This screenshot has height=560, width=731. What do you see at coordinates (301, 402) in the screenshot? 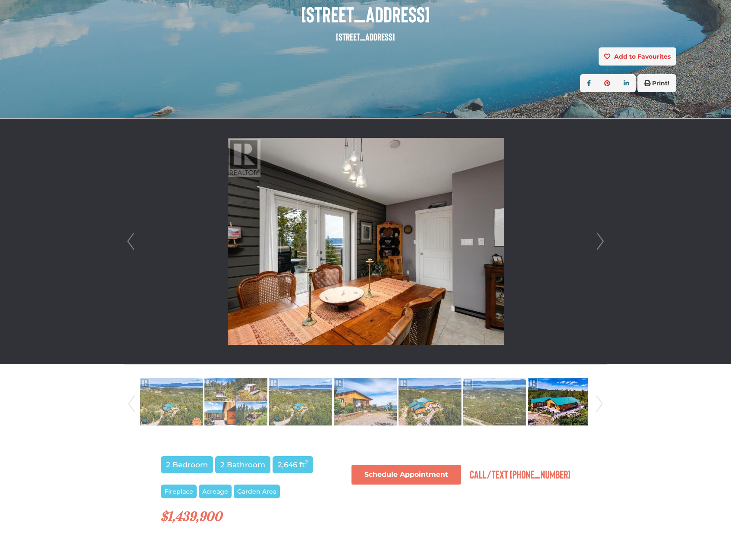
I see `img: Property-28232953-Photo-3.jpg` at bounding box center [301, 402].